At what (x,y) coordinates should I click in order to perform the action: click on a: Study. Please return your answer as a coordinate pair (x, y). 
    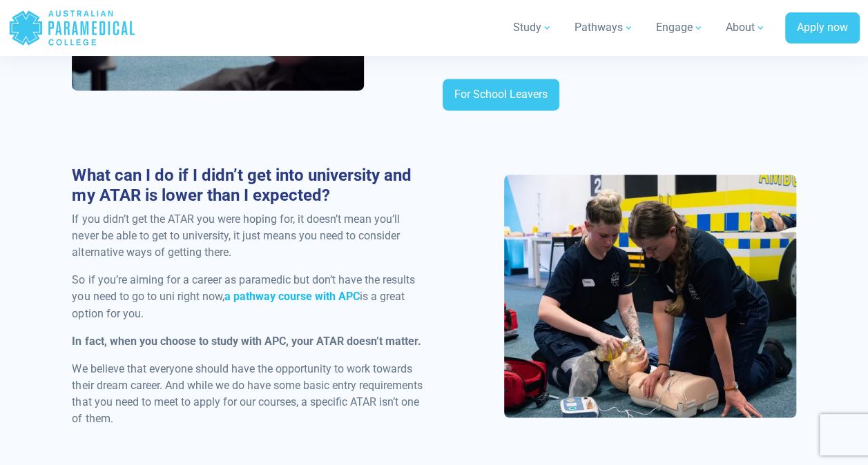
    Looking at the image, I should click on (532, 28).